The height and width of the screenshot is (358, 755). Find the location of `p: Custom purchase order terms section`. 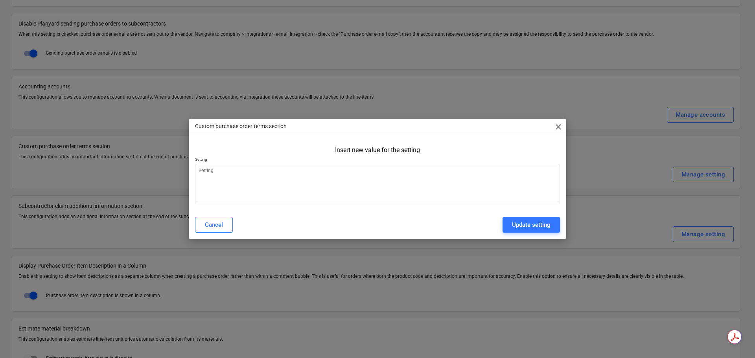

p: Custom purchase order terms section is located at coordinates (241, 126).